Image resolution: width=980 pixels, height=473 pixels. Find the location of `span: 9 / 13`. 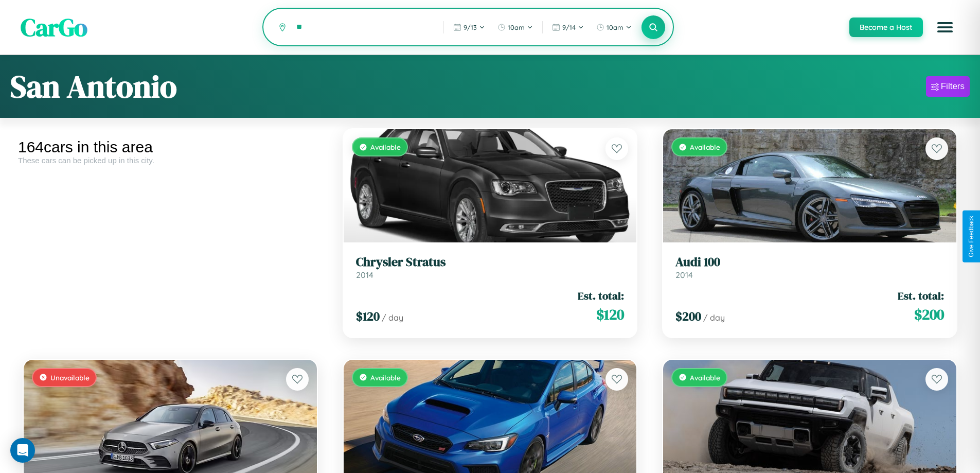

span: 9 / 13 is located at coordinates (470, 28).